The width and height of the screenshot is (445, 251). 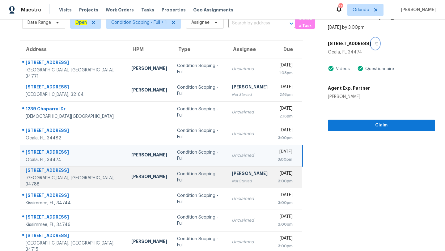 I want to click on div: 1239 Chaparral Dr, so click(x=74, y=109).